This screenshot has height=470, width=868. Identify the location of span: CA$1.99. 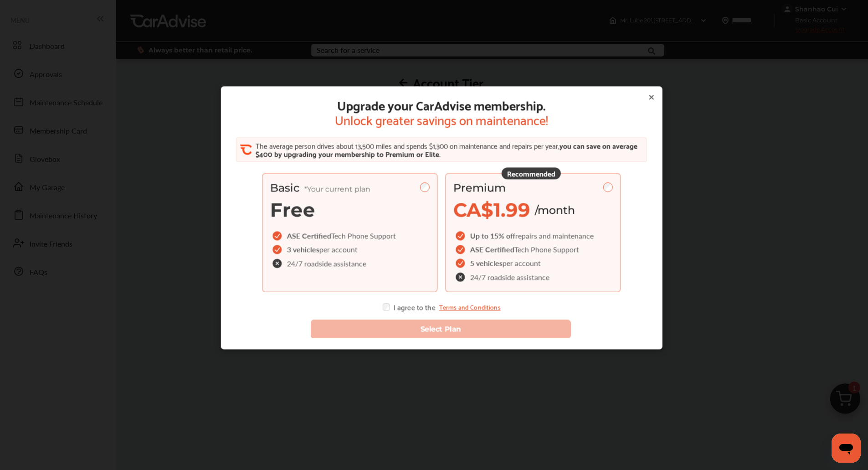
(492, 211).